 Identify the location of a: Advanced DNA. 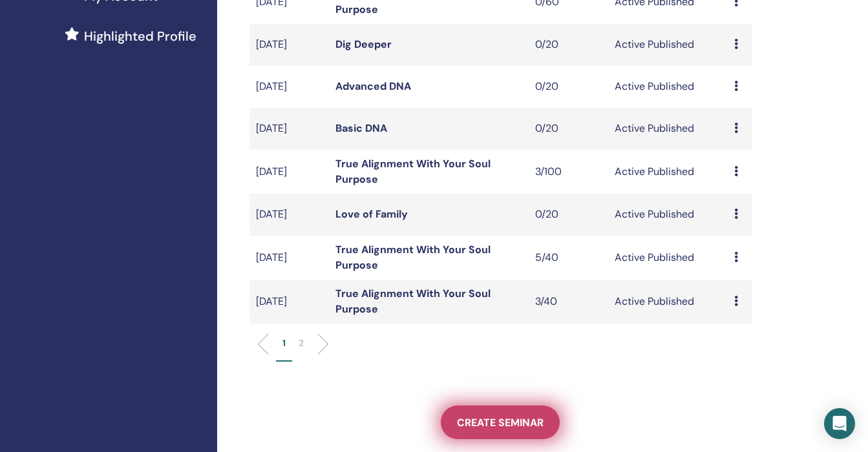
(373, 86).